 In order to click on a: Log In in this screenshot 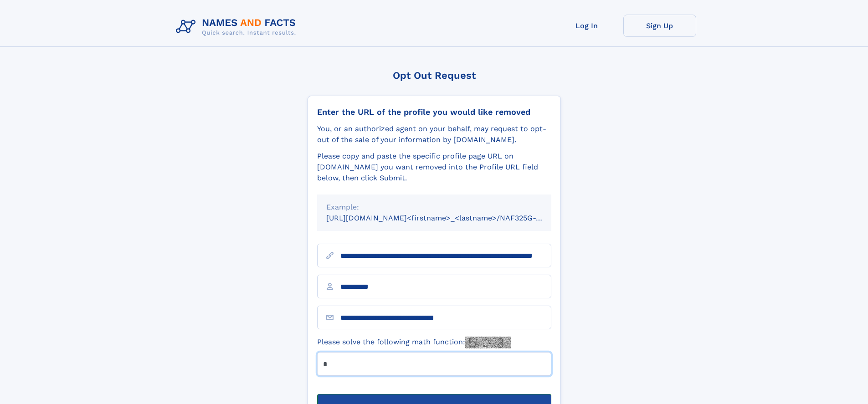, I will do `click(587, 25)`.